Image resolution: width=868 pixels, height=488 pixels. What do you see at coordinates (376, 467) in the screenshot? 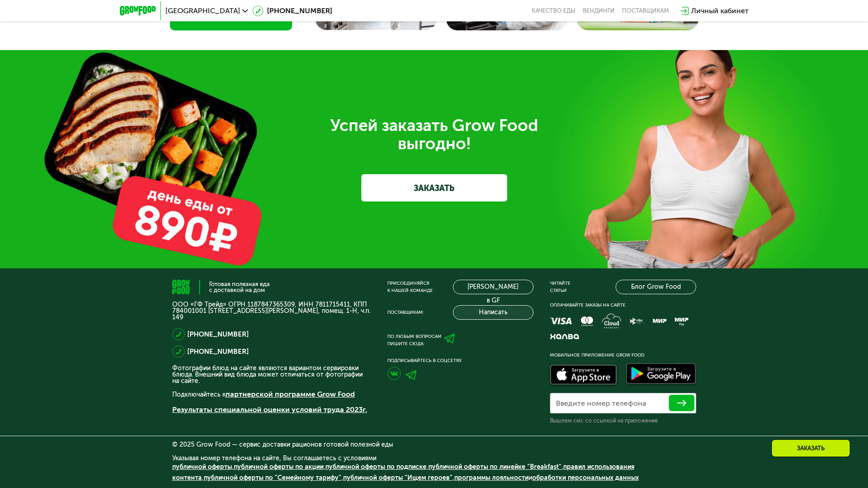
I see `a: публичной оферты по подписке` at bounding box center [376, 467].